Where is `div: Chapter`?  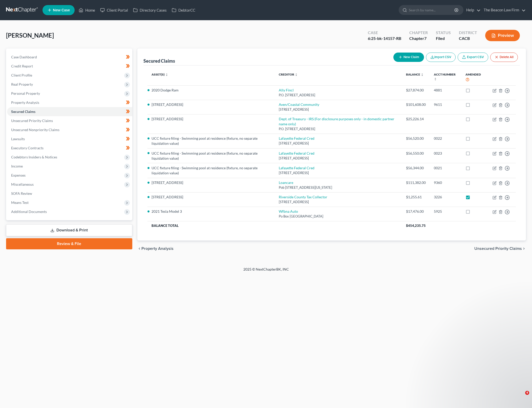
div: Chapter is located at coordinates (418, 38).